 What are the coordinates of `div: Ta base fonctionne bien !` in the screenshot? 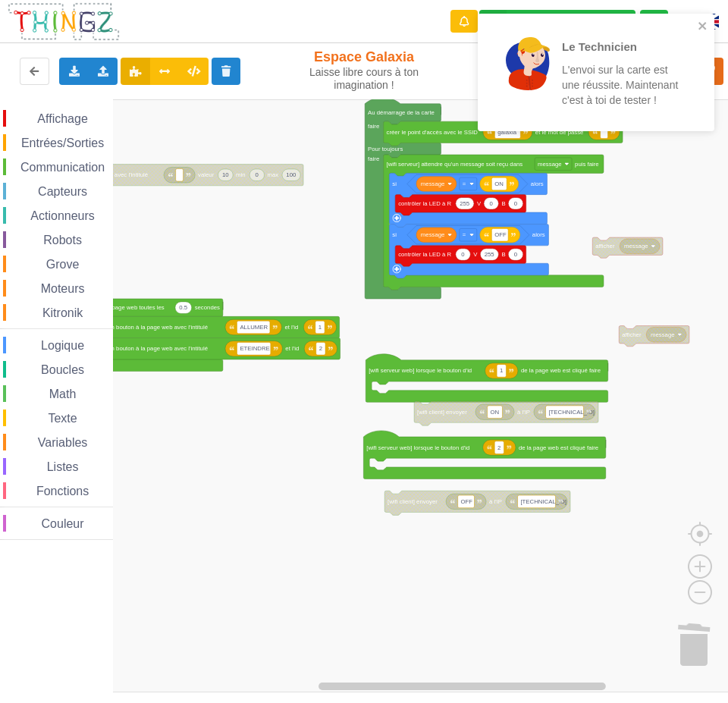 It's located at (557, 21).